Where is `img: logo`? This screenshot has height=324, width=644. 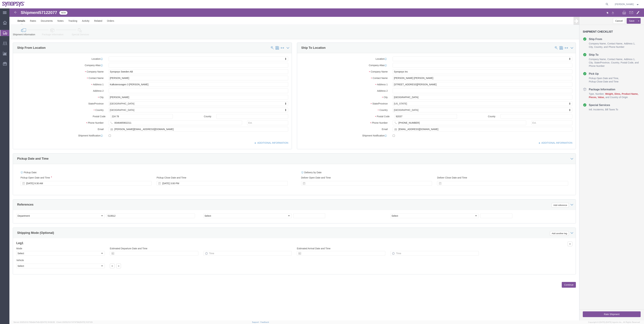 img: logo is located at coordinates (13, 4).